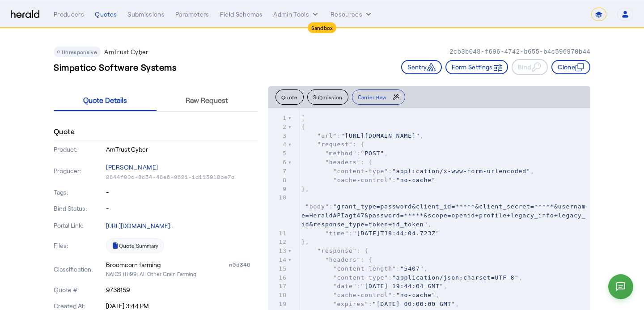  I want to click on div: 2, so click(278, 127).